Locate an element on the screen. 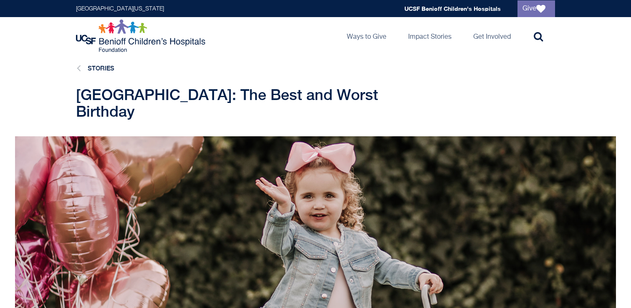 This screenshot has height=308, width=631. a: Impact Stories is located at coordinates (430, 36).